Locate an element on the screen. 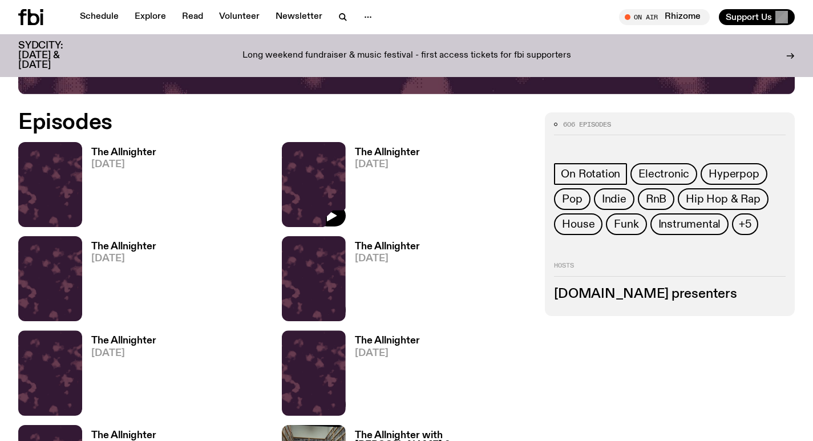 Image resolution: width=813 pixels, height=441 pixels. h2: Hosts is located at coordinates (670, 269).